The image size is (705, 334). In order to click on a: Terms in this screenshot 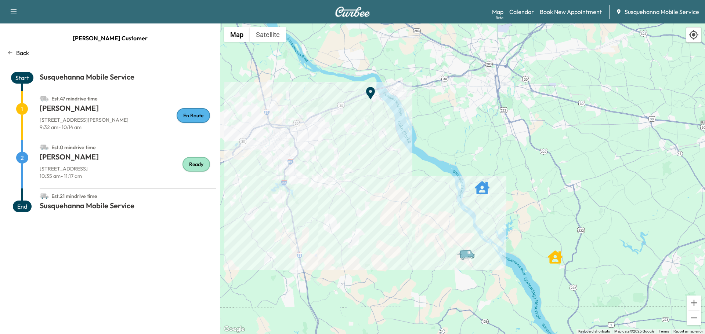, I will do `click(664, 331)`.